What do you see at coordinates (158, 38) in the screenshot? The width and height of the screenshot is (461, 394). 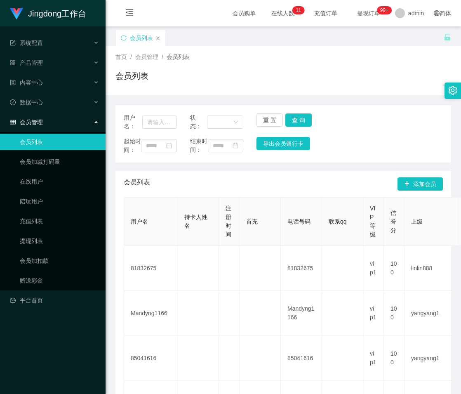 I see `i: 图标: close` at bounding box center [158, 38].